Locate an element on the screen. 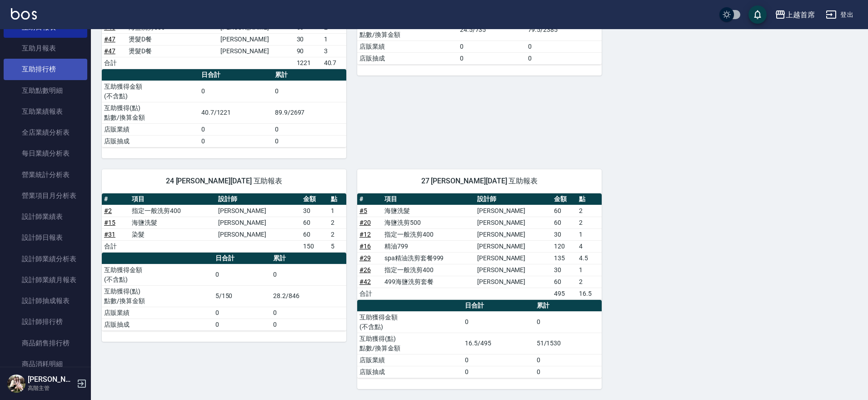 The width and height of the screenshot is (868, 400). td: 499海鹽洗剪套餐 is located at coordinates (428, 282).